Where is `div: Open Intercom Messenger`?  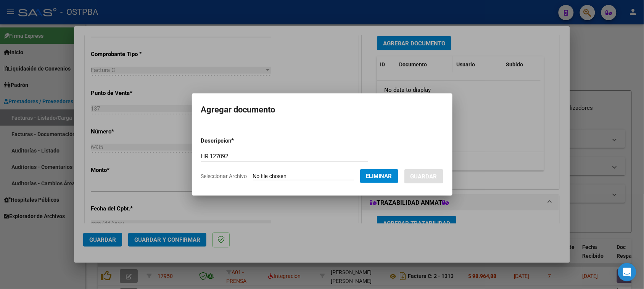 div: Open Intercom Messenger is located at coordinates (628, 272).